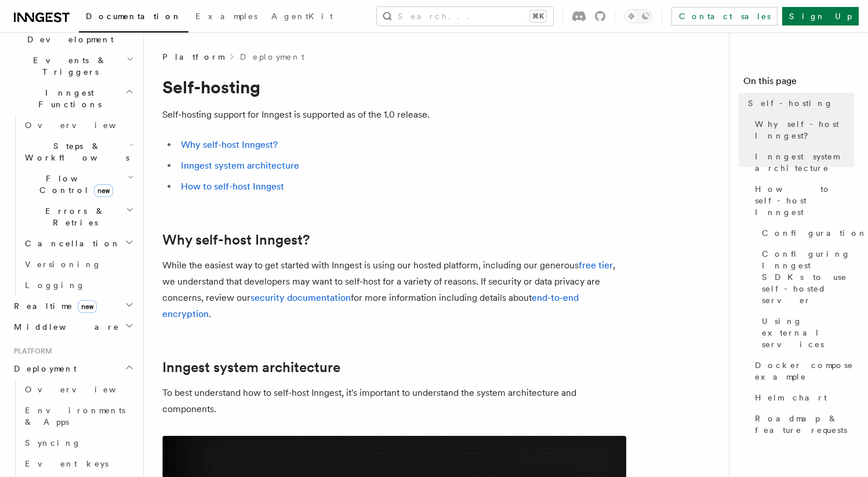 This screenshot has width=868, height=477. I want to click on a: Using external services, so click(805, 333).